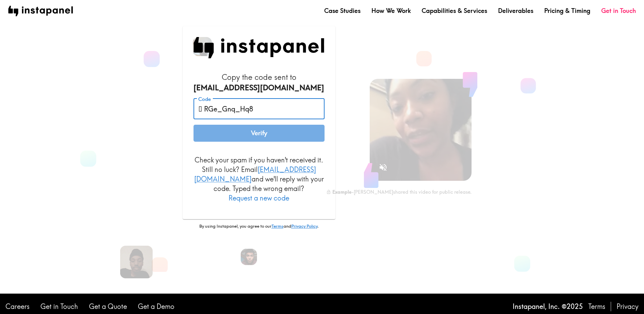  What do you see at coordinates (567, 11) in the screenshot?
I see `a: Pricing & Timing` at bounding box center [567, 11].